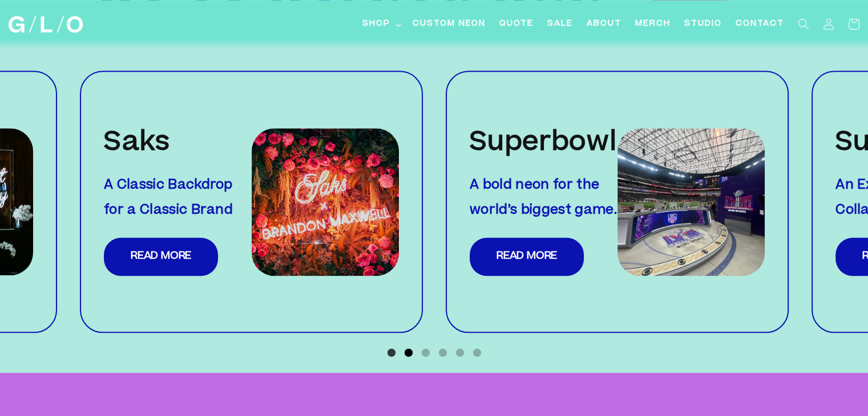 The image size is (868, 416). Describe the element at coordinates (380, 24) in the screenshot. I see `summary: Shop` at that location.